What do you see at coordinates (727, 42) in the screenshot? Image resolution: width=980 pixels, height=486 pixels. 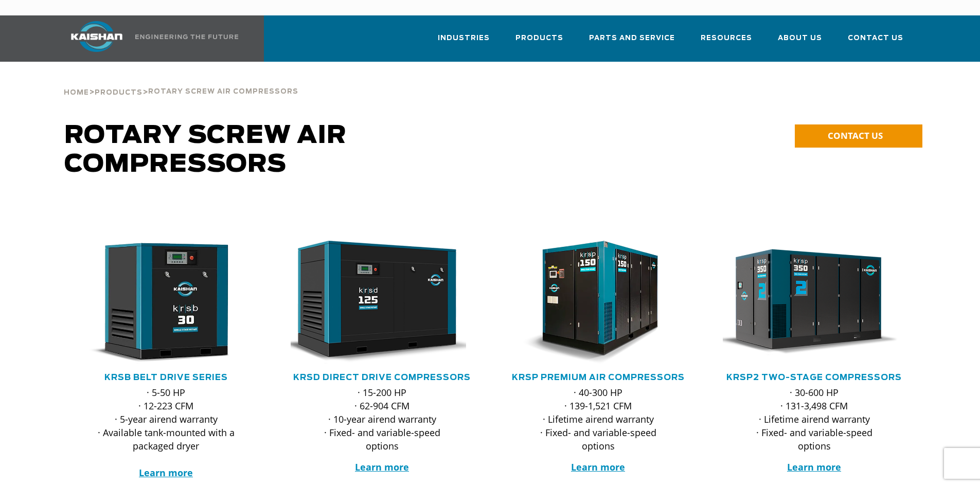 I see `a: Resources` at bounding box center [727, 42].